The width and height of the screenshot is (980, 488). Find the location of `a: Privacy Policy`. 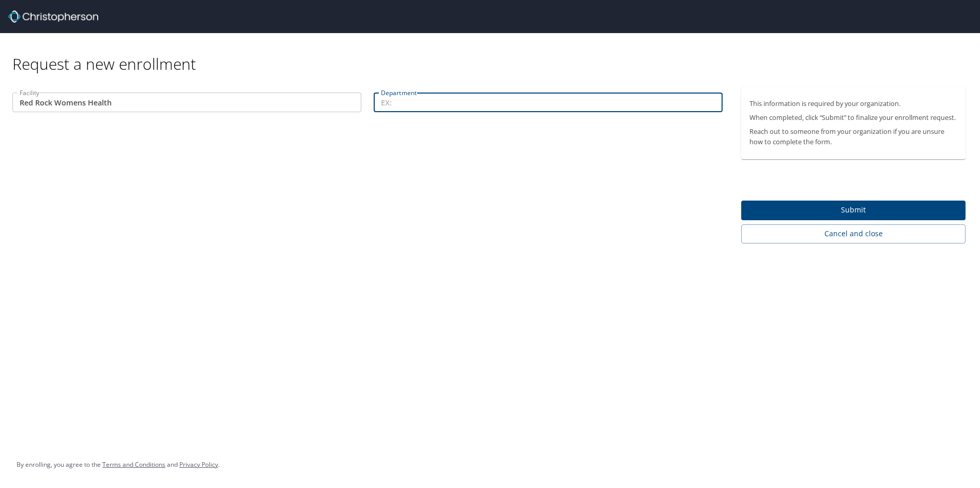

a: Privacy Policy is located at coordinates (199, 464).